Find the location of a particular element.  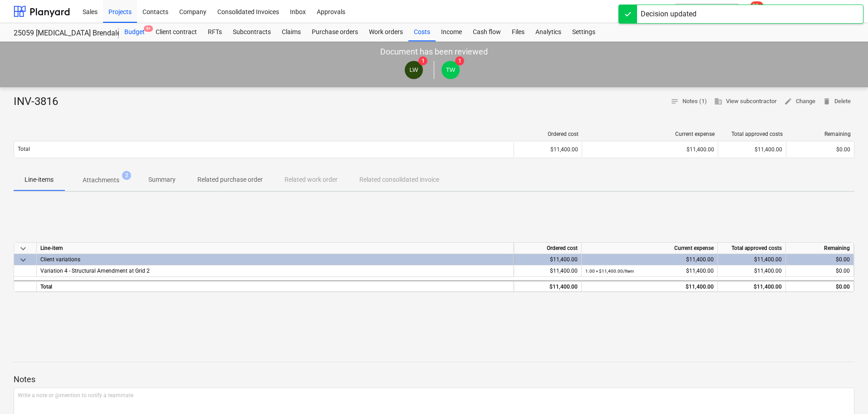

span: TW is located at coordinates (450, 70).